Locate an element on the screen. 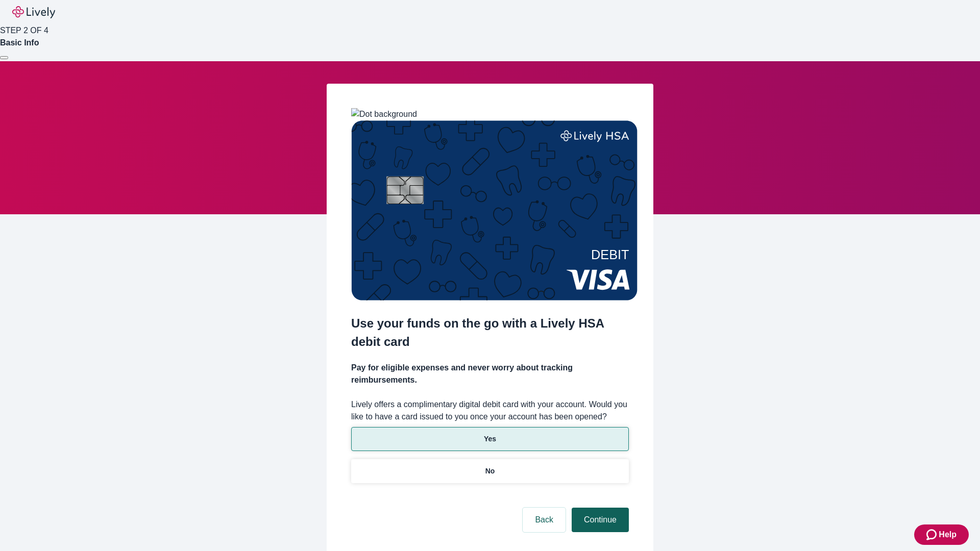 This screenshot has width=980, height=551. p: No is located at coordinates (490, 472).